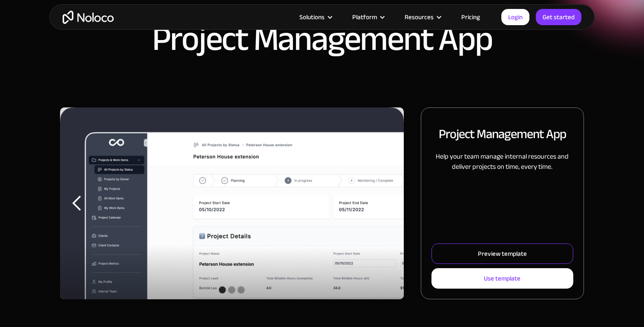 Image resolution: width=644 pixels, height=327 pixels. I want to click on div: Show slide 1 of 3, so click(223, 290).